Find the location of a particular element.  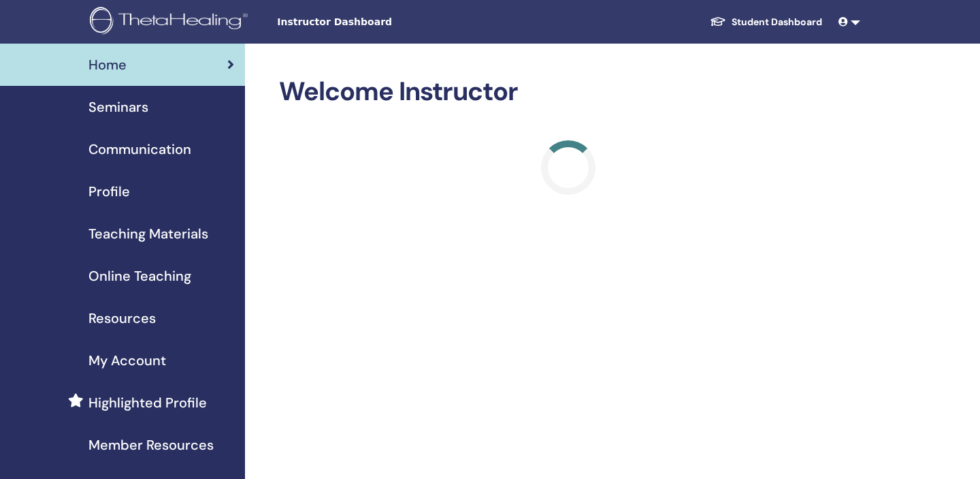

span: Seminars is located at coordinates (118, 107).